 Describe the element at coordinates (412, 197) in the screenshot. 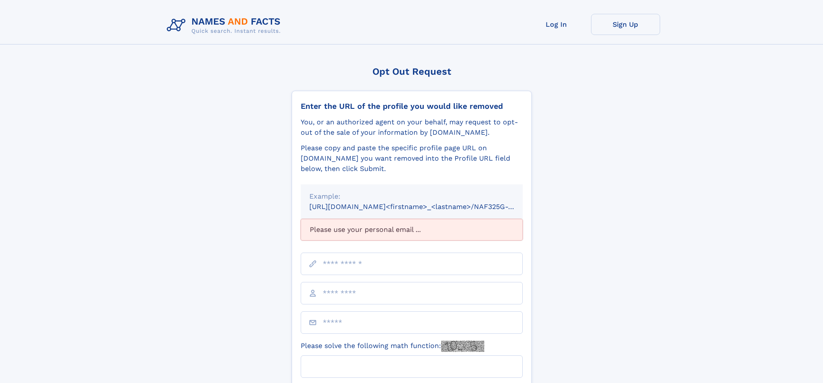

I see `div: Example:` at that location.